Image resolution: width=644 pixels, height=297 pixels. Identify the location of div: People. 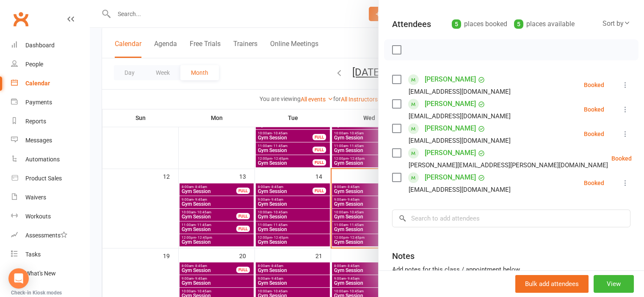
(34, 64).